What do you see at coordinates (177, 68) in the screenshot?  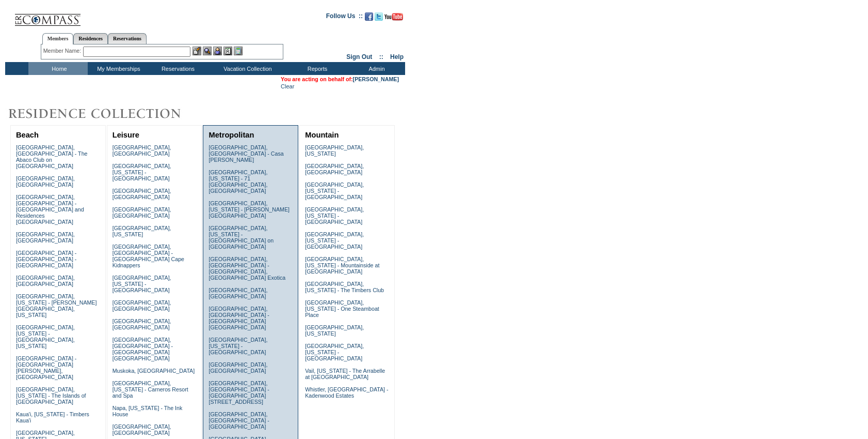 I see `td: Reservations` at bounding box center [177, 68].